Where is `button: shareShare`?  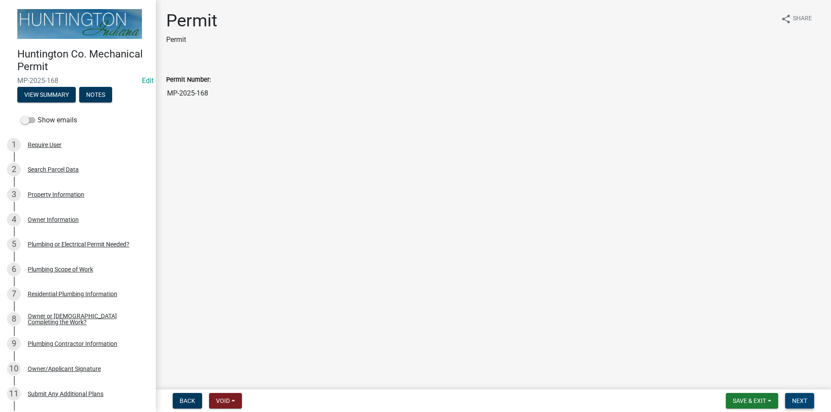 button: shareShare is located at coordinates (796, 19).